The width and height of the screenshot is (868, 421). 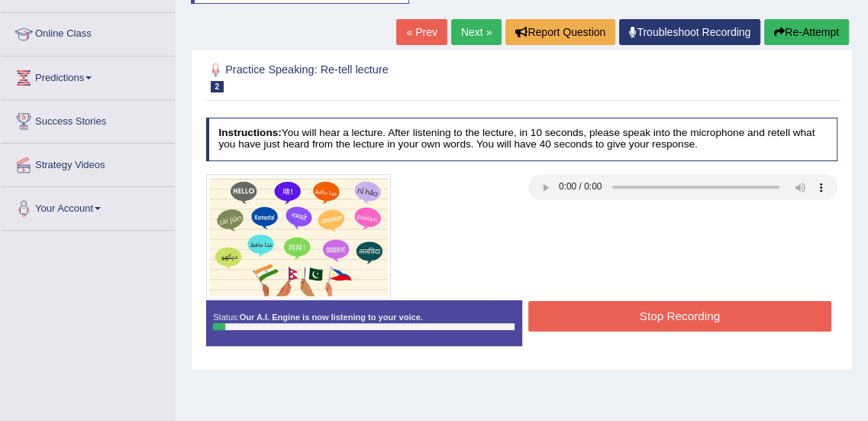 I want to click on div: Status:, so click(x=364, y=323).